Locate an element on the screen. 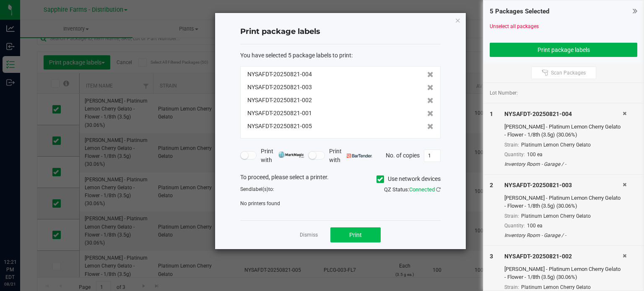  h4: Print package labels is located at coordinates (340, 32).